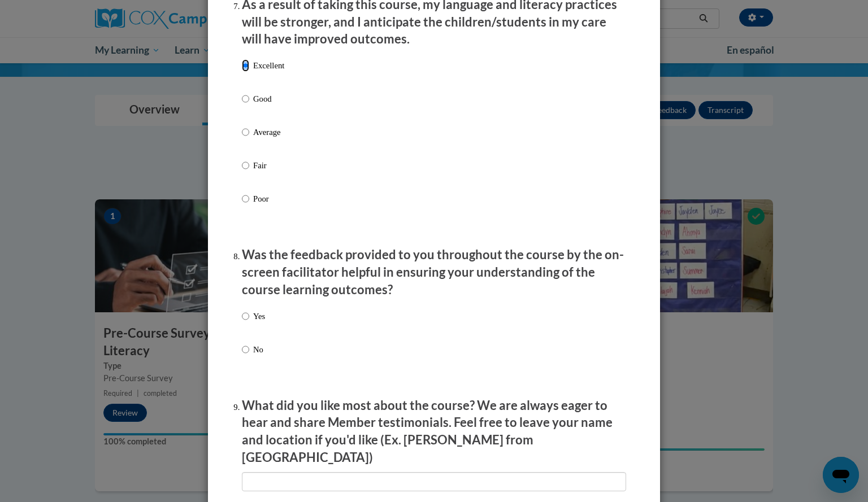 The width and height of the screenshot is (868, 502). I want to click on input: Average, so click(245, 132).